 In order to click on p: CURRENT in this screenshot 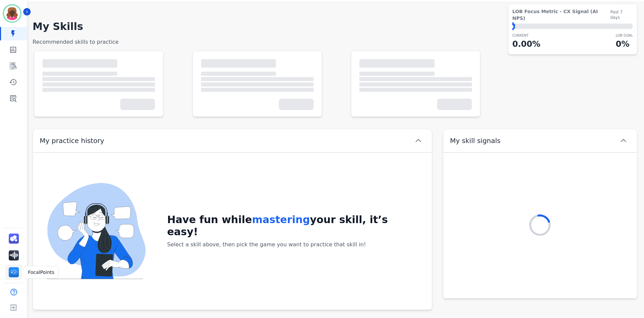, I will do `click(526, 35)`.